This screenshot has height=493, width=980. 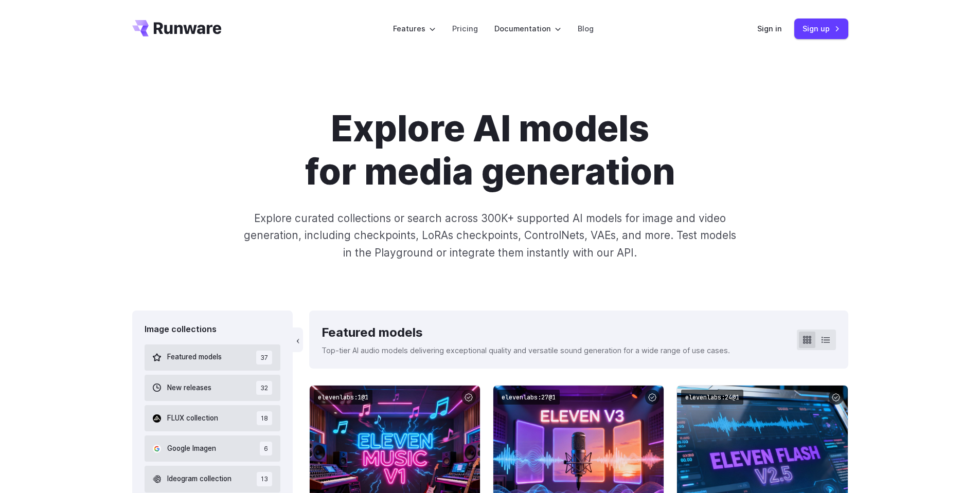 I want to click on span: Google Imagen, so click(x=192, y=449).